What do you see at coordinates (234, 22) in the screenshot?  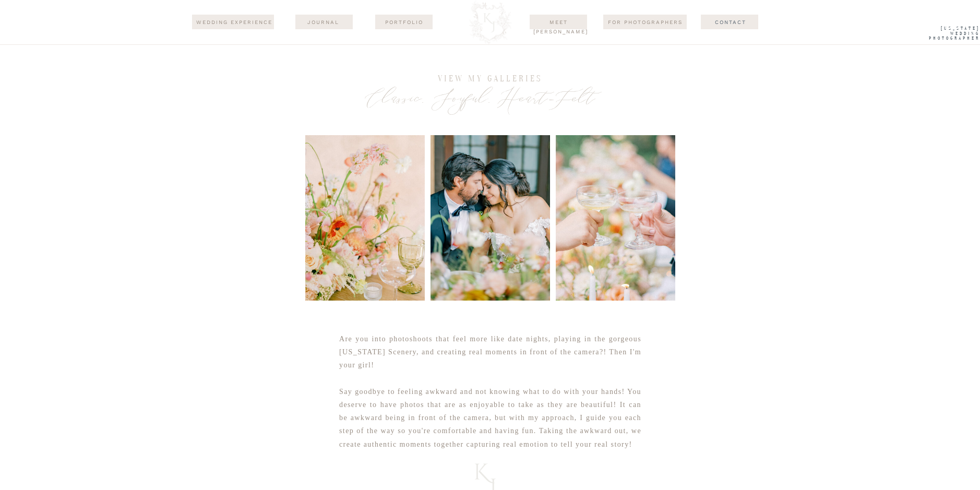 I see `a: wedding experience` at bounding box center [234, 22].